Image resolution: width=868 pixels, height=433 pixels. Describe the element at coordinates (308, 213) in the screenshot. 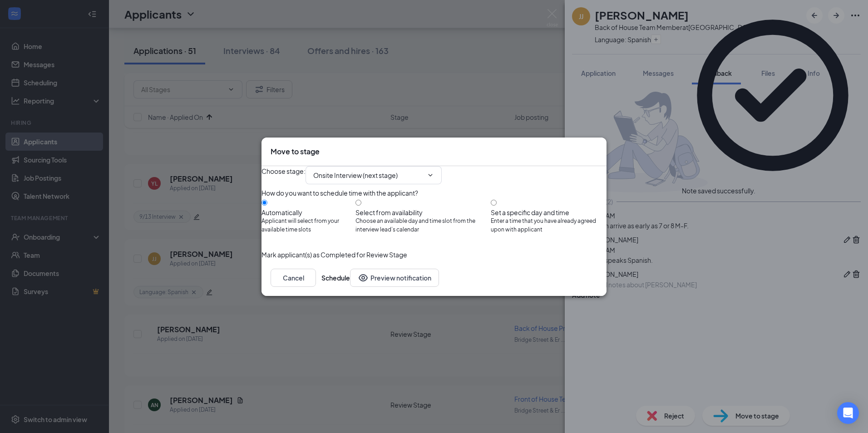

I see `div: Automatically` at that location.